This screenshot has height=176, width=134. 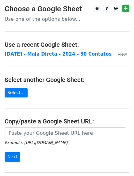 I want to click on p: Use one of the options below..., so click(x=67, y=19).